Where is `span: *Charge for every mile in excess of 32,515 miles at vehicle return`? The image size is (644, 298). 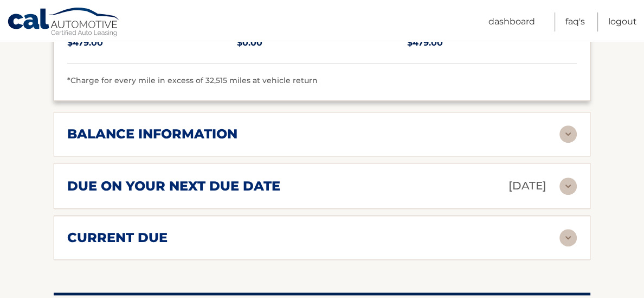
span: *Charge for every mile in excess of 32,515 miles at vehicle return is located at coordinates (193, 80).